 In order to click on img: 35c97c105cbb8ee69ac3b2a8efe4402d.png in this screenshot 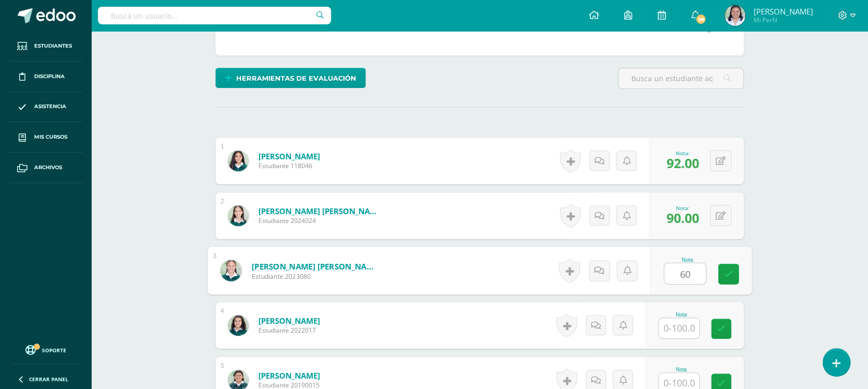, I will do `click(238, 326)`.